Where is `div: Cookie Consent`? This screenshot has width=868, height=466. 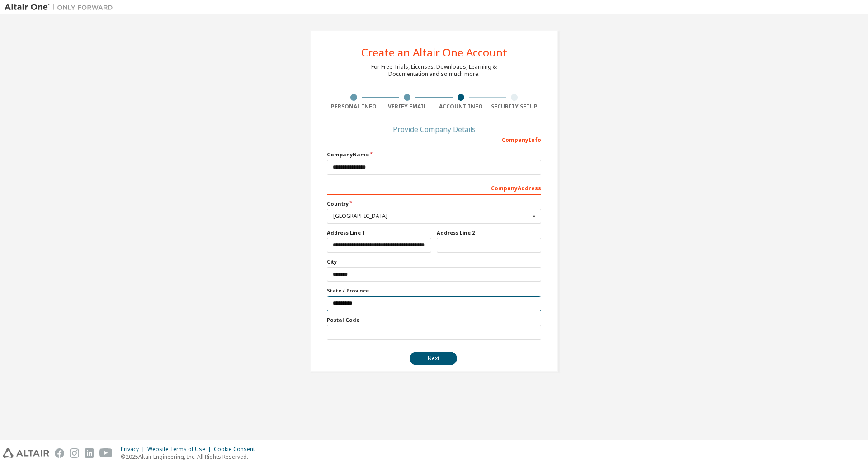 div: Cookie Consent is located at coordinates (237, 449).